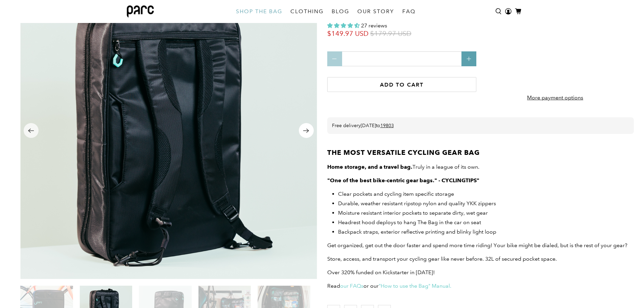  I want to click on a: "How to use the Bag" Manual., so click(415, 285).